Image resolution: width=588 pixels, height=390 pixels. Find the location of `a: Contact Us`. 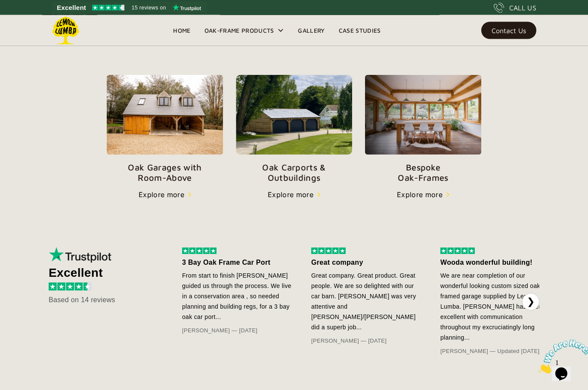

a: Contact Us is located at coordinates (509, 31).